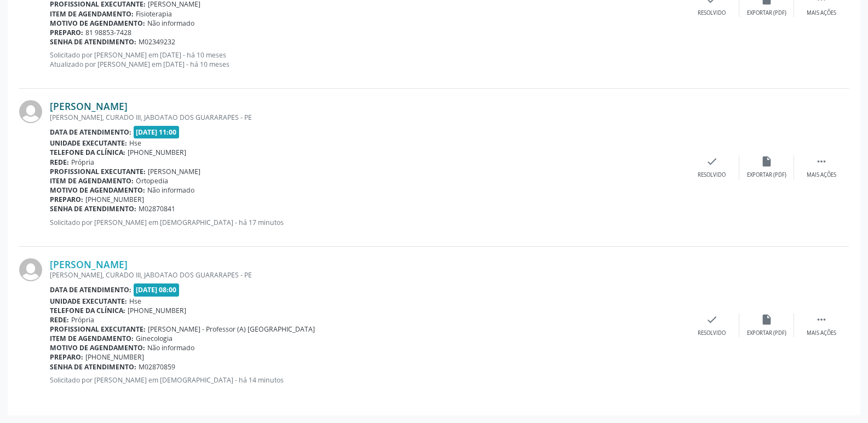 The width and height of the screenshot is (868, 423). What do you see at coordinates (154, 338) in the screenshot?
I see `span: Ginecologia` at bounding box center [154, 338].